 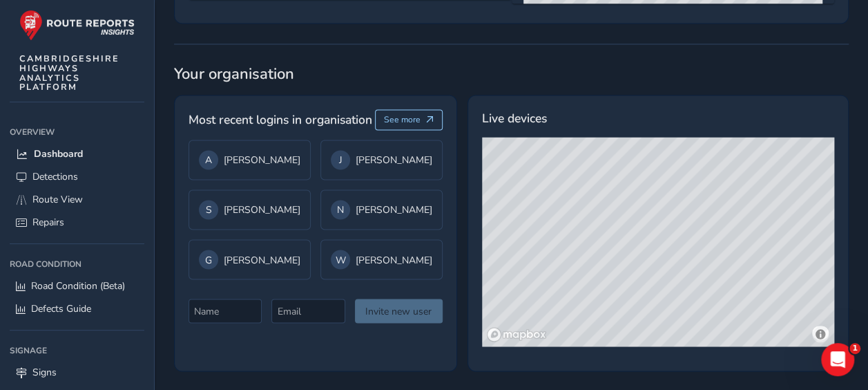 I want to click on span: Signs, so click(x=45, y=372).